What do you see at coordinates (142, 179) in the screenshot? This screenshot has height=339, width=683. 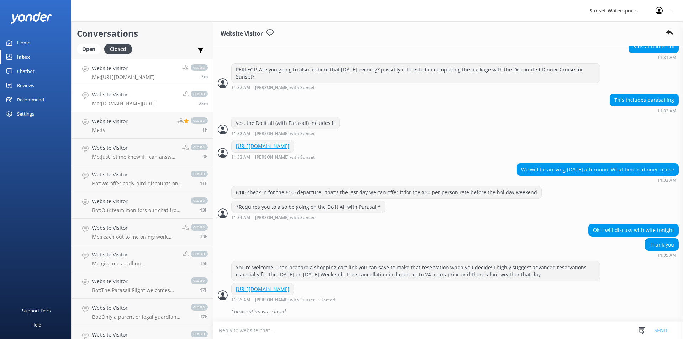 I see `a: Website VisitorBot:We offer early-bird discounts on all of our morning trips. When you book direc...` at bounding box center [142, 179].